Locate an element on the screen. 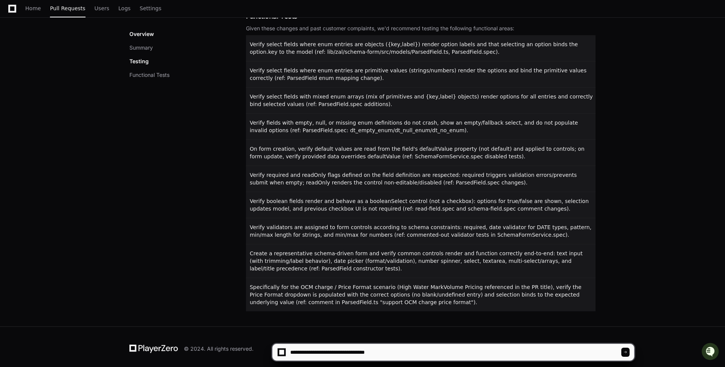 This screenshot has width=725, height=367. img: PlayerZero is located at coordinates (15, 15).